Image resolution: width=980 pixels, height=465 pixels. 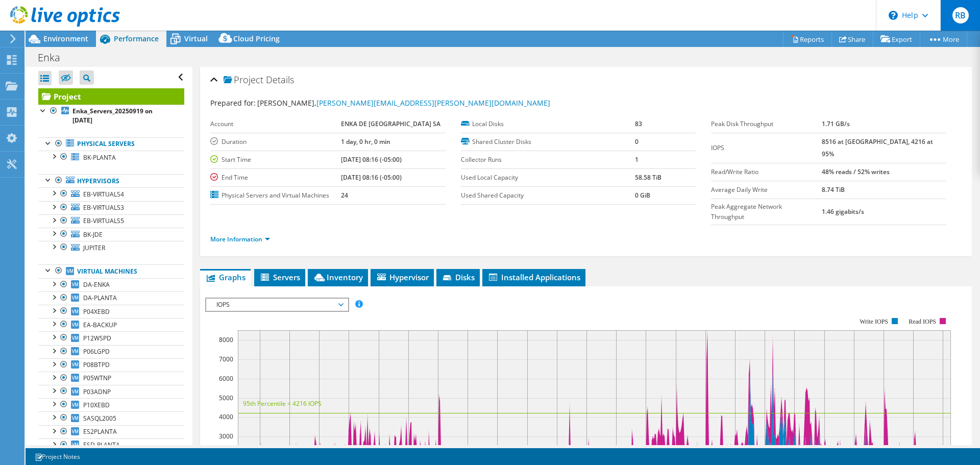 I want to click on text: 7000, so click(x=226, y=359).